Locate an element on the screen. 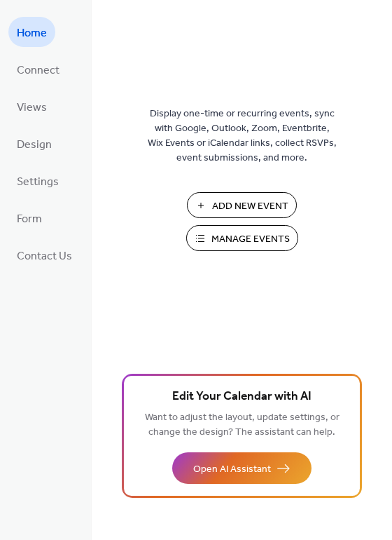 This screenshot has height=540, width=392. button: Add New Event is located at coordinates (241, 205).